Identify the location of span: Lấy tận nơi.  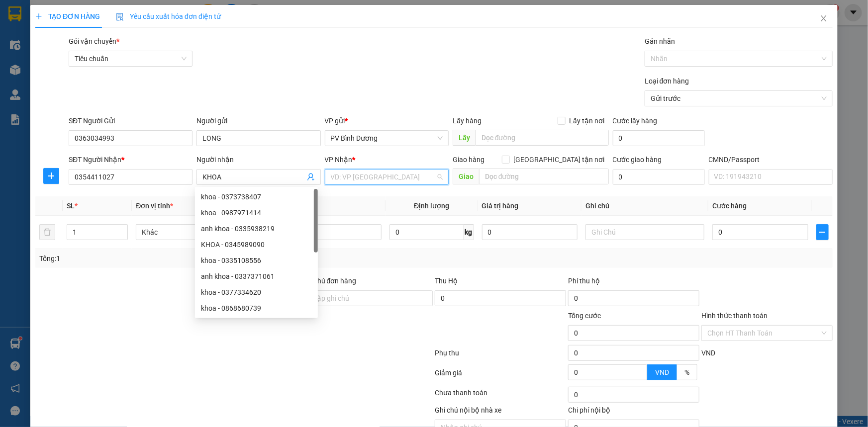
(587, 121).